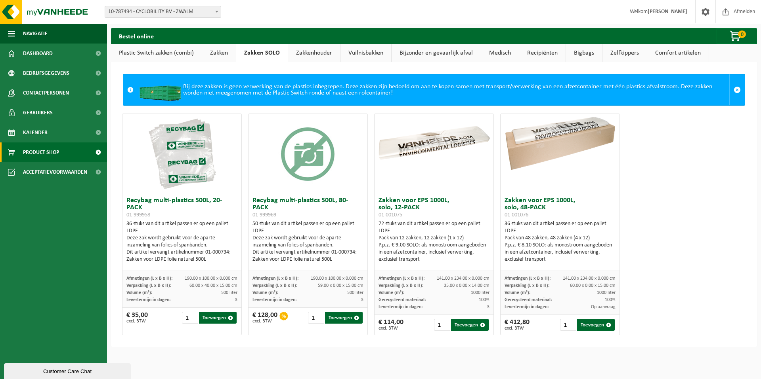 The image size is (761, 379). I want to click on h3: Zakken voor EPS 1000L, solo, 12-PACK, so click(434, 208).